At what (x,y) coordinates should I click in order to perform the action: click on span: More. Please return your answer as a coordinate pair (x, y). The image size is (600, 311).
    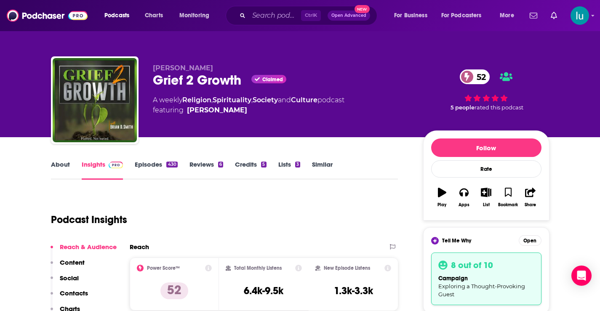
    Looking at the image, I should click on (507, 16).